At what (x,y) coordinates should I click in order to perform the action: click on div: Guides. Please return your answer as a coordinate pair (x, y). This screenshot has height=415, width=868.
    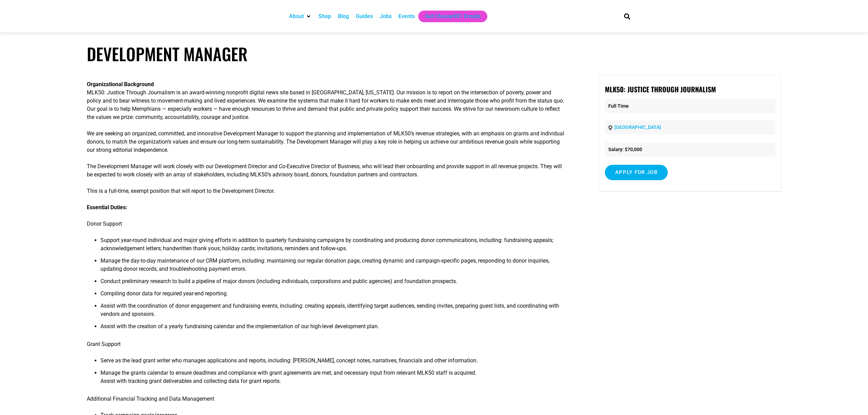
    Looking at the image, I should click on (365, 16).